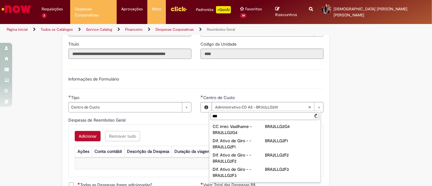 This screenshot has width=432, height=186. What do you see at coordinates (291, 126) in the screenshot?
I see `div: BRA2LLG2G4` at bounding box center [291, 126].